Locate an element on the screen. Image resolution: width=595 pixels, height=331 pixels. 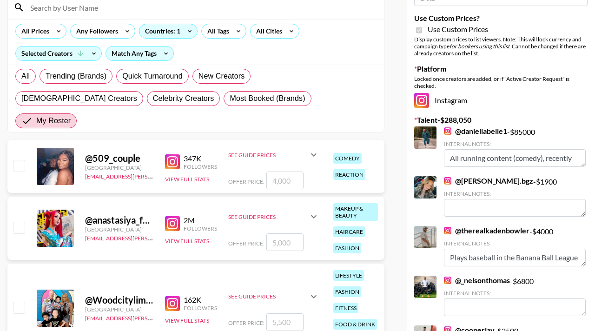
div: makeup & beauty is located at coordinates (356, 212).